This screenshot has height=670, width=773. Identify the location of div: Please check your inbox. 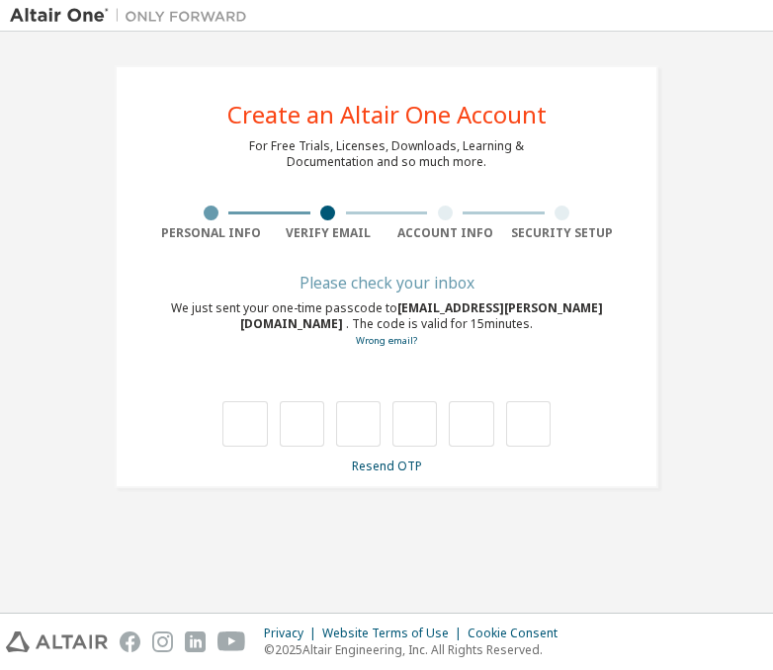
(387, 283).